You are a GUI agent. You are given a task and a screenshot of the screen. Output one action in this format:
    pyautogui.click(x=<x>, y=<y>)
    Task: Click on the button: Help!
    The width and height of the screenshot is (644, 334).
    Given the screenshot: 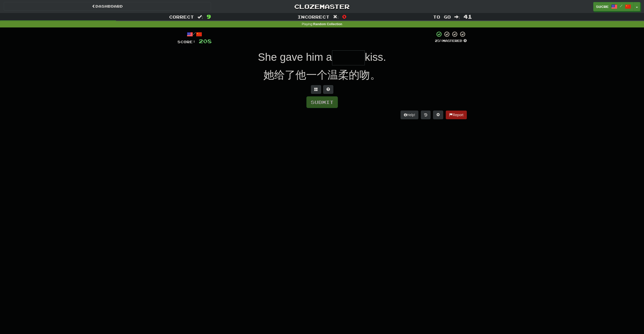 What is the action you would take?
    pyautogui.click(x=409, y=115)
    